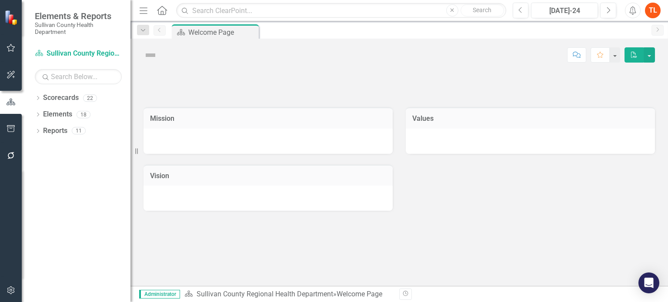 The image size is (668, 302). I want to click on div: 22, so click(90, 98).